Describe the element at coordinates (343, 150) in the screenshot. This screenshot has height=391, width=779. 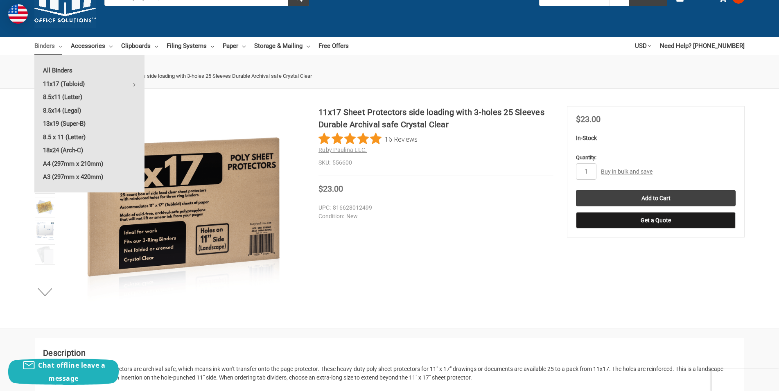
I see `a: Ruby Paulina LLC.` at that location.